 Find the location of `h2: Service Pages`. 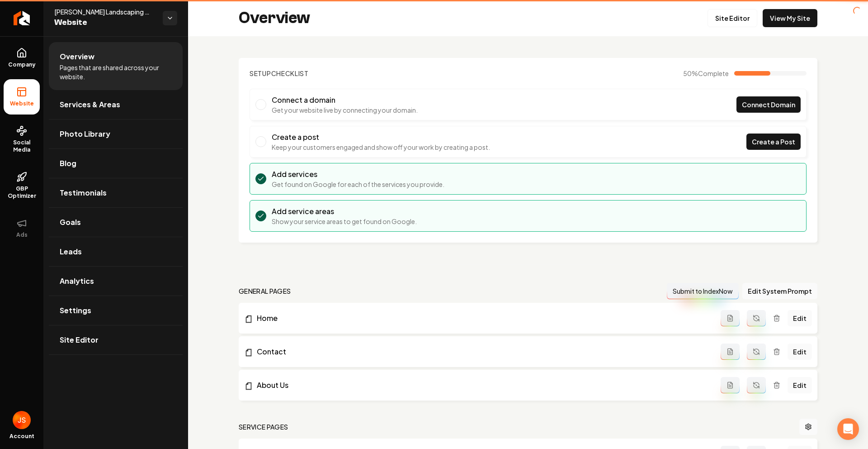

h2: Service Pages is located at coordinates (264, 427).